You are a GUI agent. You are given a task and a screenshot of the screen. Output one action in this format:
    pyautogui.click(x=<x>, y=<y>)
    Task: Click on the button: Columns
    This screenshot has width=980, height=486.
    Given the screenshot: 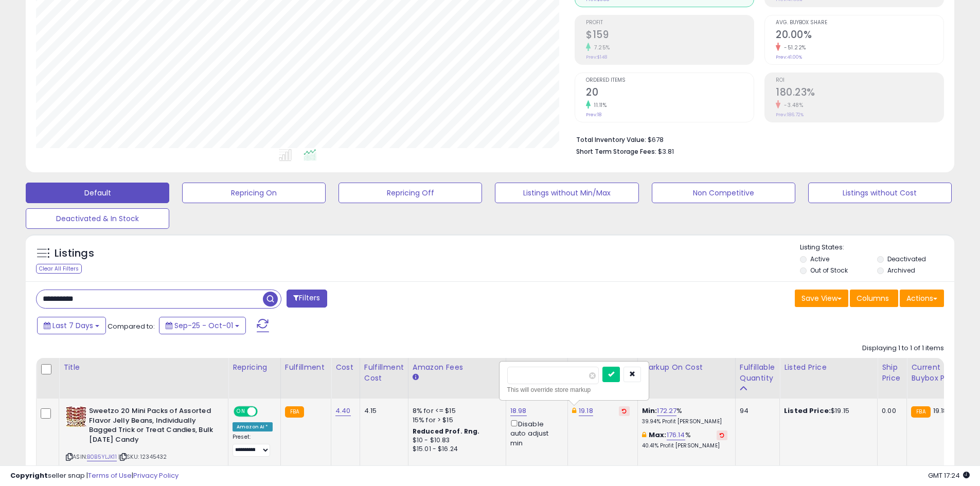 What is the action you would take?
    pyautogui.click(x=874, y=298)
    